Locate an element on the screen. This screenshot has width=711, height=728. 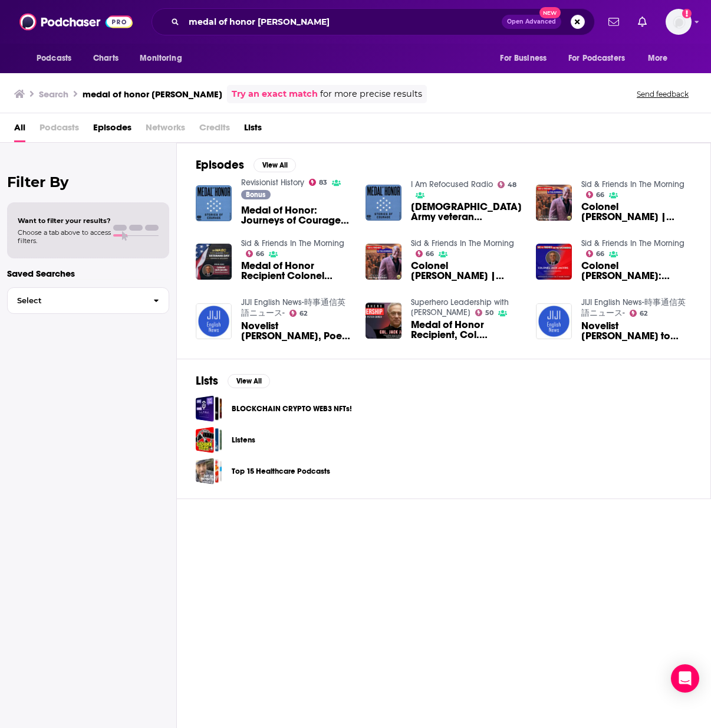
span: Open Advanced is located at coordinates (531, 22).